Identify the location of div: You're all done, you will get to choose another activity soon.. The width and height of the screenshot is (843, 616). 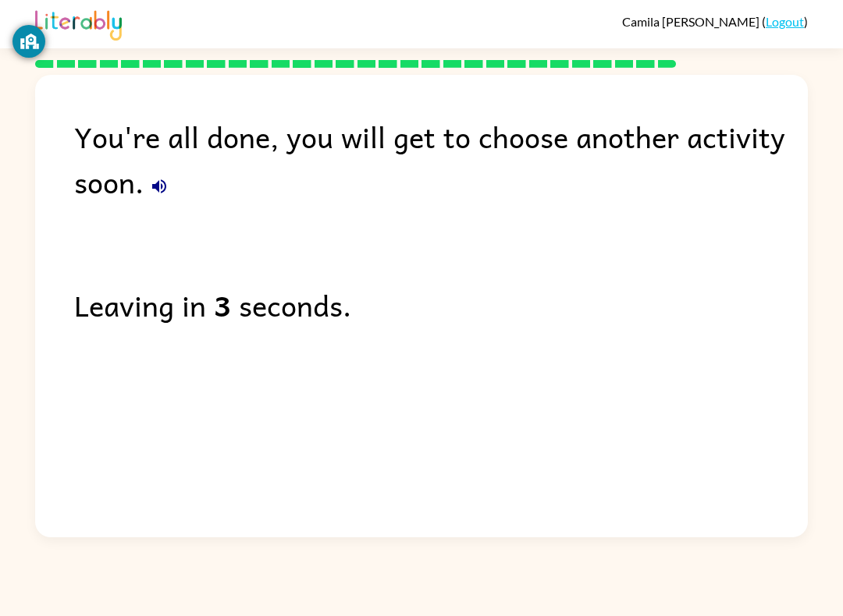
(440, 159).